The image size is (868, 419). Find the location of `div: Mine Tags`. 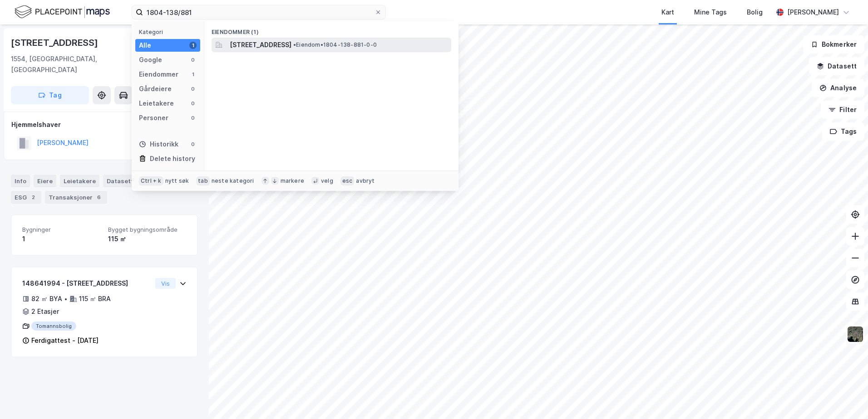

div: Mine Tags is located at coordinates (710, 12).